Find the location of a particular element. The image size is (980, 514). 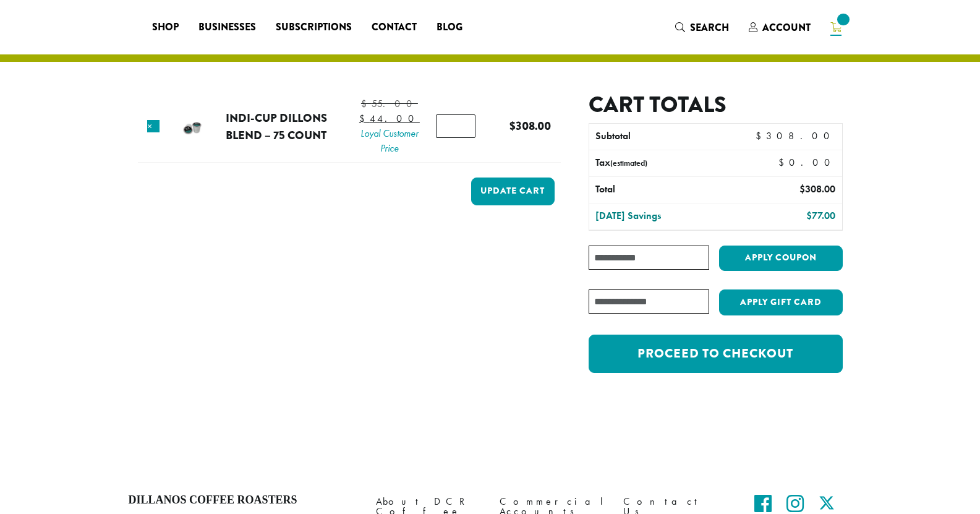

h2: Cart totals is located at coordinates (715, 104).